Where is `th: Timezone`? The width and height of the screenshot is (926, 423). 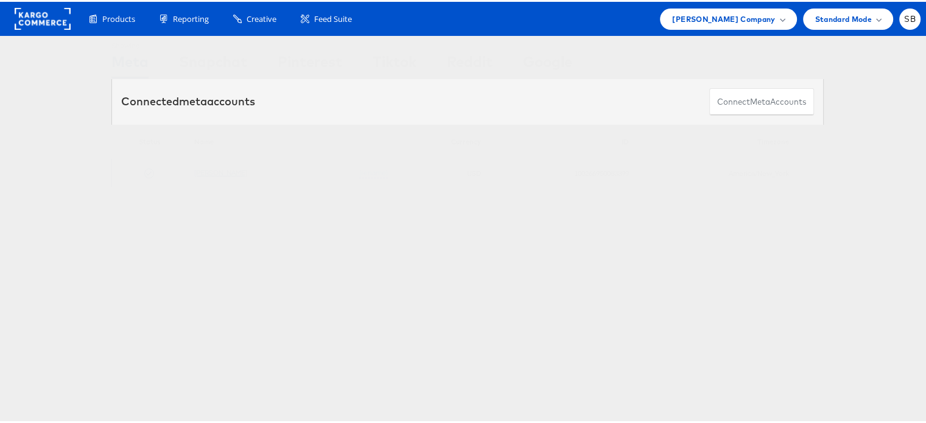
th: Timezone is located at coordinates (716, 140).